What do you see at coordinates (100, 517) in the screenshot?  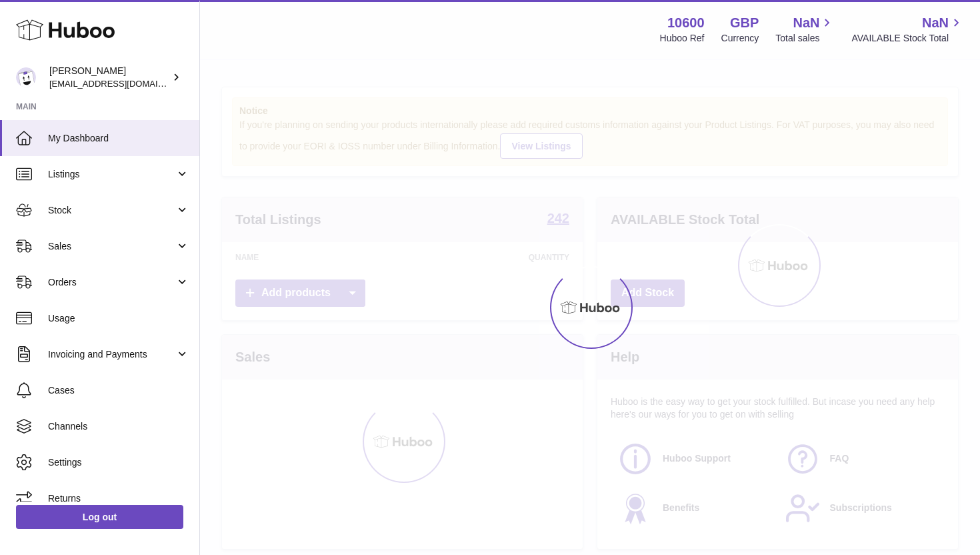 I see `a: Log out` at bounding box center [100, 517].